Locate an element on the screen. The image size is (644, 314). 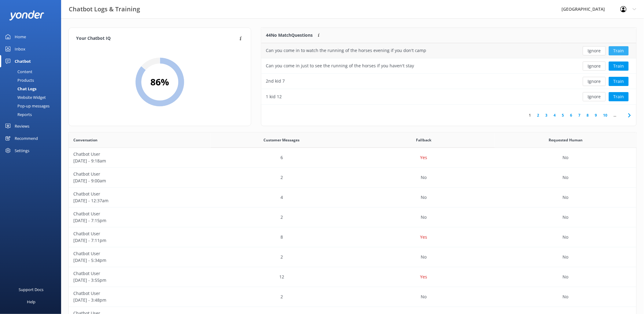
div: Chatbot is located at coordinates (22, 61).